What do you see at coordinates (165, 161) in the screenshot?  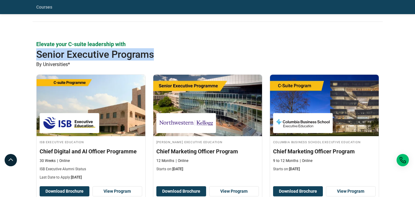 I see `p: 12 Months` at bounding box center [165, 161].